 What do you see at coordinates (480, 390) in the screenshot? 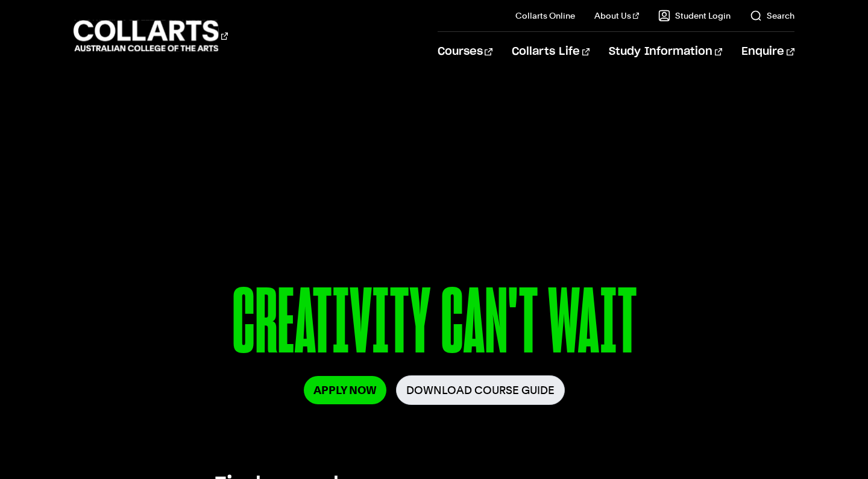
I see `a: Download Course Guide` at bounding box center [480, 390].